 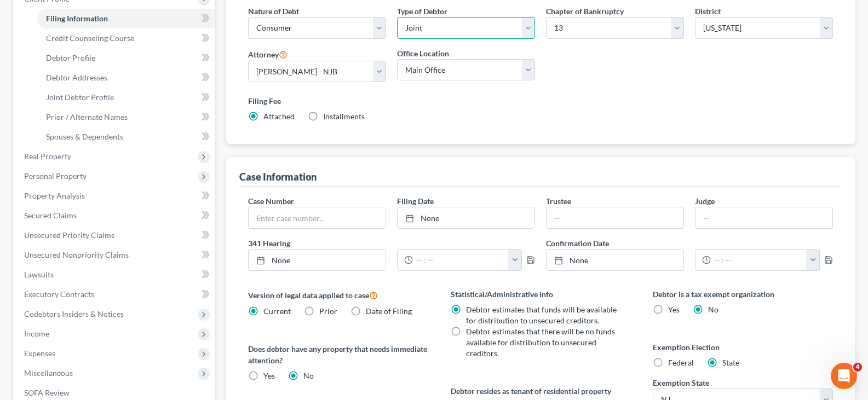 What do you see at coordinates (115, 294) in the screenshot?
I see `a: Executory Contracts` at bounding box center [115, 294].